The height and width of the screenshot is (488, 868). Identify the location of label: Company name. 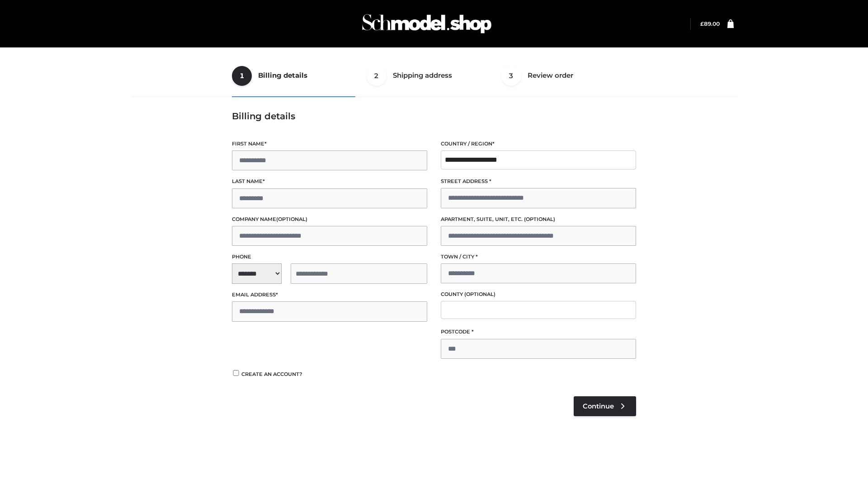
(330, 219).